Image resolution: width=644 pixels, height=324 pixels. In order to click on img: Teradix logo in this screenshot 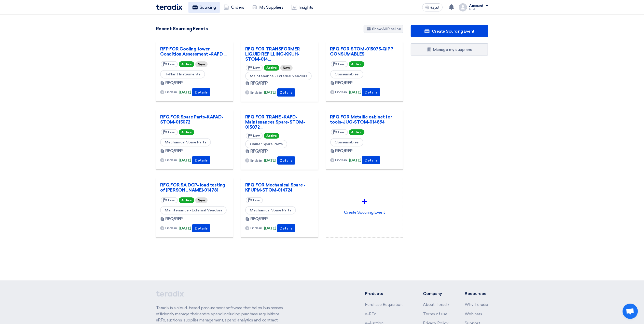, I will do `click(169, 7)`.